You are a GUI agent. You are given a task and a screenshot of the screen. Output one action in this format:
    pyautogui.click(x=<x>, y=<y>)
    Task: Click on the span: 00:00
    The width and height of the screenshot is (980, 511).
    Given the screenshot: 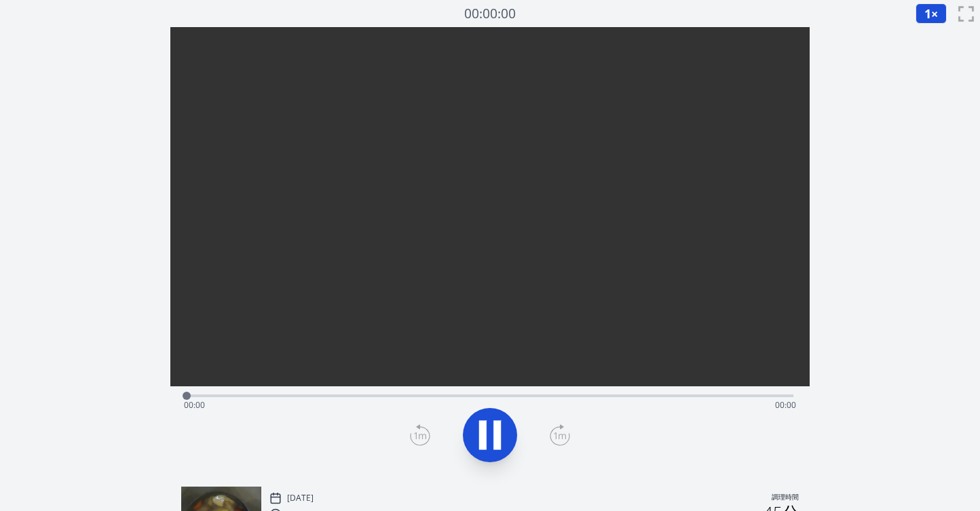 What is the action you would take?
    pyautogui.click(x=785, y=405)
    